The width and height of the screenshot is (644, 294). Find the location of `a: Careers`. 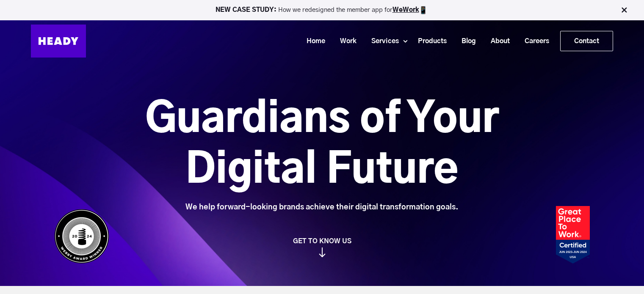

a: Careers is located at coordinates (534, 41).